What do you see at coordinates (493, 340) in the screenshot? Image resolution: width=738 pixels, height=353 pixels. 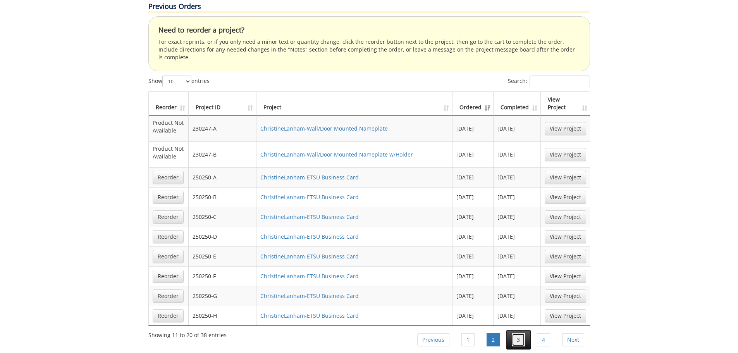 I see `a: 2` at bounding box center [493, 340].